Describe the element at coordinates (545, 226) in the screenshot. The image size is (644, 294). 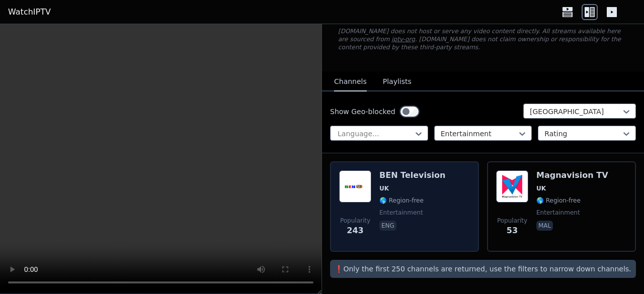
I see `p: mal` at that location.